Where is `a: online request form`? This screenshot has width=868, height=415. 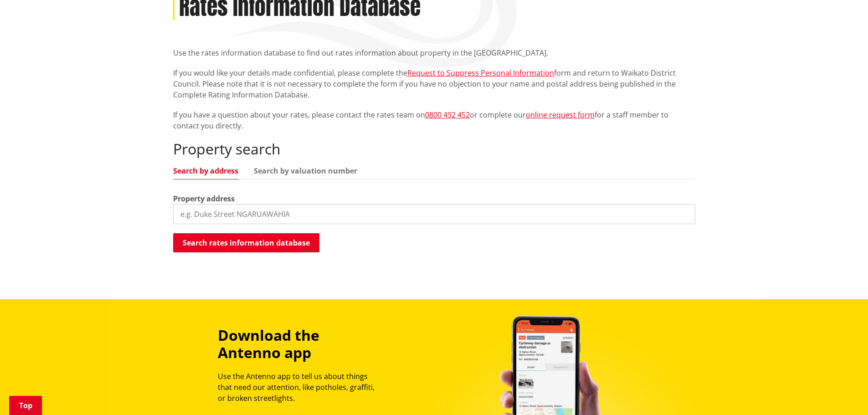 a: online request form is located at coordinates (560, 115).